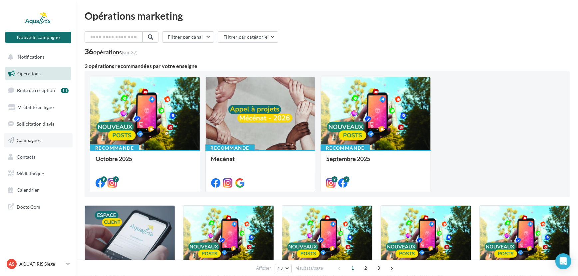 Image resolution: width=578 pixels, height=276 pixels. Describe the element at coordinates (31, 57) in the screenshot. I see `span: Notifications` at that location.